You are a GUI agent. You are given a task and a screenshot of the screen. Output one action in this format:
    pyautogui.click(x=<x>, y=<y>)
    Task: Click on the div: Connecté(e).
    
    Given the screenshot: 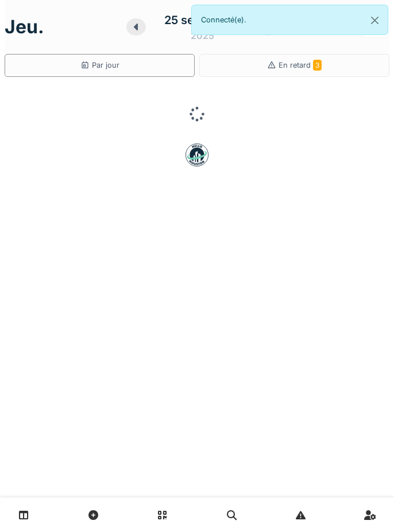 What is the action you would take?
    pyautogui.click(x=289, y=19)
    